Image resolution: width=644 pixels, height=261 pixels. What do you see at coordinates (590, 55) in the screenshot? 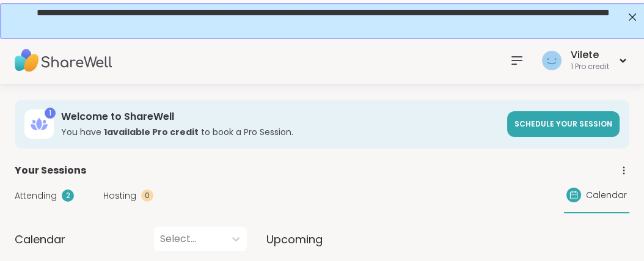
I see `div: Vilete` at bounding box center [590, 55].